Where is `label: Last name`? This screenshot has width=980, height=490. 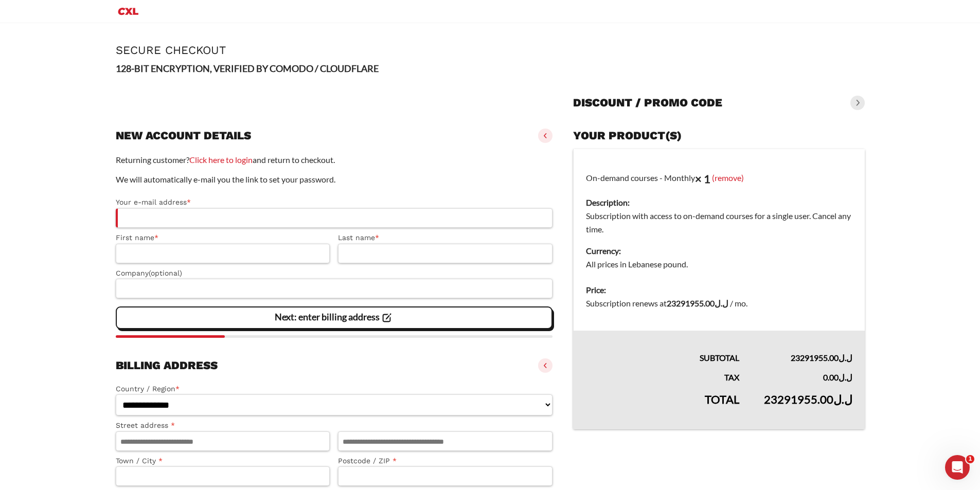 label: Last name is located at coordinates (445, 237).